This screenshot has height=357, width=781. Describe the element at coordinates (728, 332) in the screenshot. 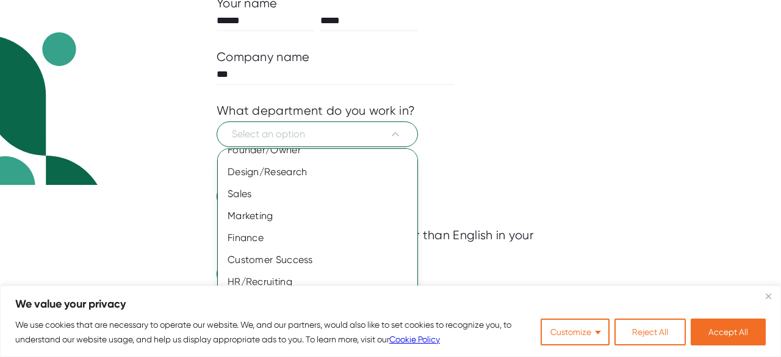

I see `button: Accept All` at that location.